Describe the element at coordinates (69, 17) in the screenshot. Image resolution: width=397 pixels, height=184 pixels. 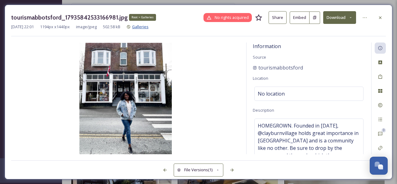
I see `h3: tourismabbotsford_17935842533166981.jpg` at that location.